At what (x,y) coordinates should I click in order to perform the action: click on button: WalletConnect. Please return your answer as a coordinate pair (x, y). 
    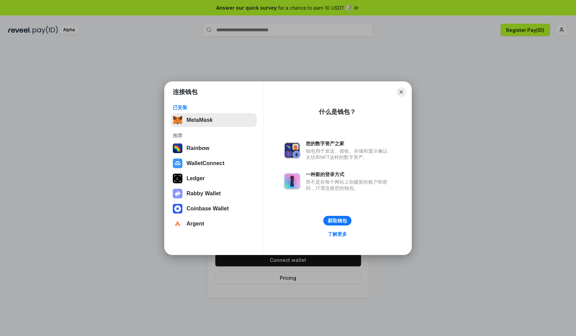
    Looking at the image, I should click on (214, 163).